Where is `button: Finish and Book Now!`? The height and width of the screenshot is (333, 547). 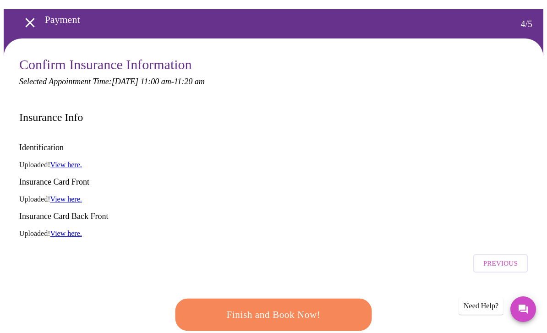 button: Finish and Book Now! is located at coordinates (273, 315).